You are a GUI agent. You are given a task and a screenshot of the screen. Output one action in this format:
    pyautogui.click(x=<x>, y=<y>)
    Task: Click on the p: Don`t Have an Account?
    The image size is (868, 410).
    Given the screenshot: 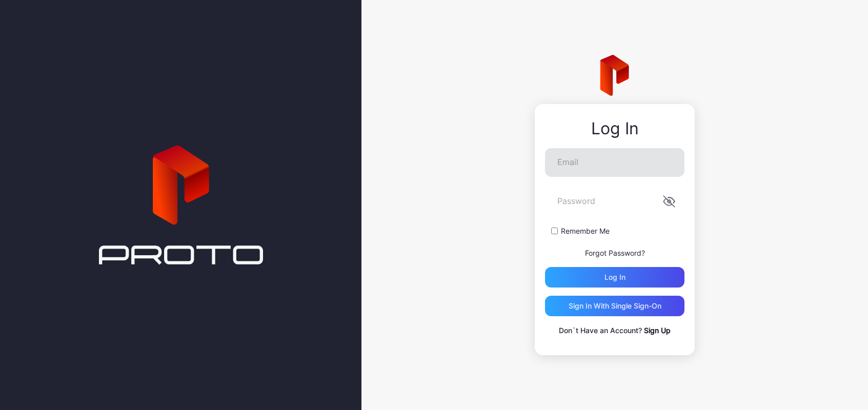 What is the action you would take?
    pyautogui.click(x=615, y=330)
    